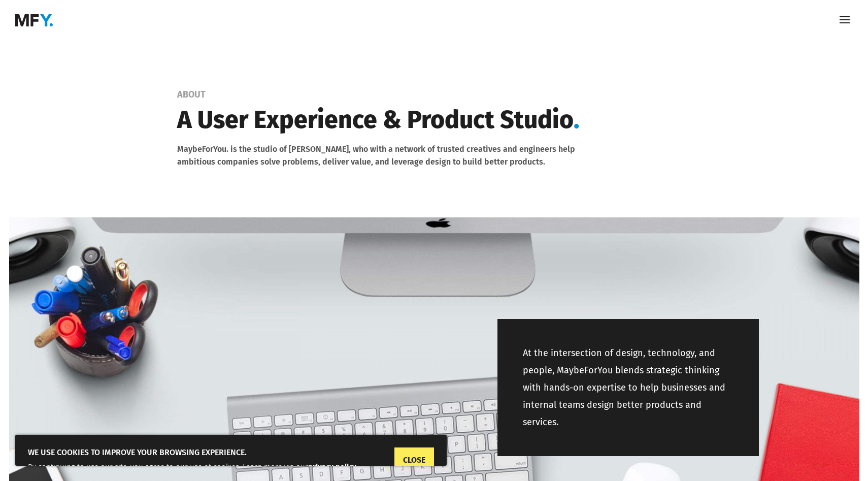 This screenshot has width=868, height=481. What do you see at coordinates (332, 467) in the screenshot?
I see `a: privacy policy` at bounding box center [332, 467].